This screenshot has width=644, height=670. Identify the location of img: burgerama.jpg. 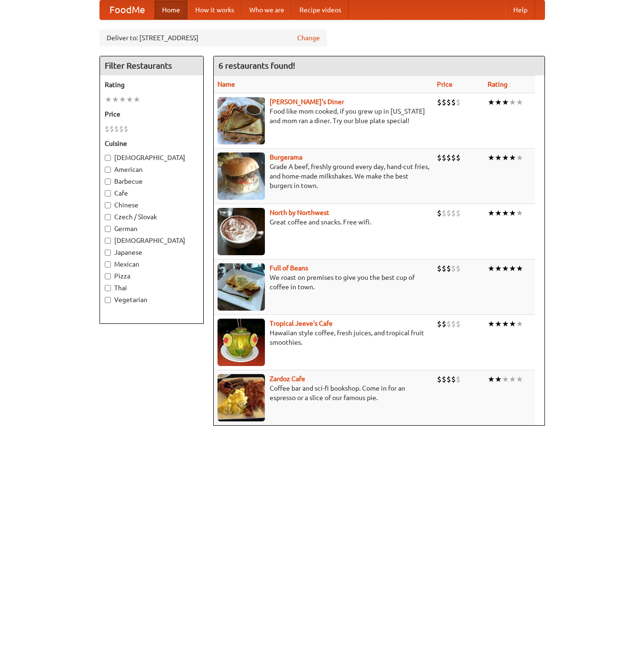
(241, 176).